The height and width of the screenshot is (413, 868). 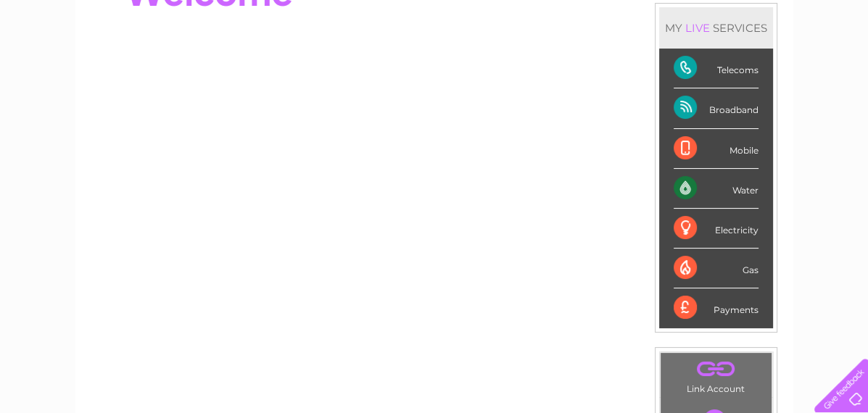 I want to click on div: Telecoms, so click(x=716, y=68).